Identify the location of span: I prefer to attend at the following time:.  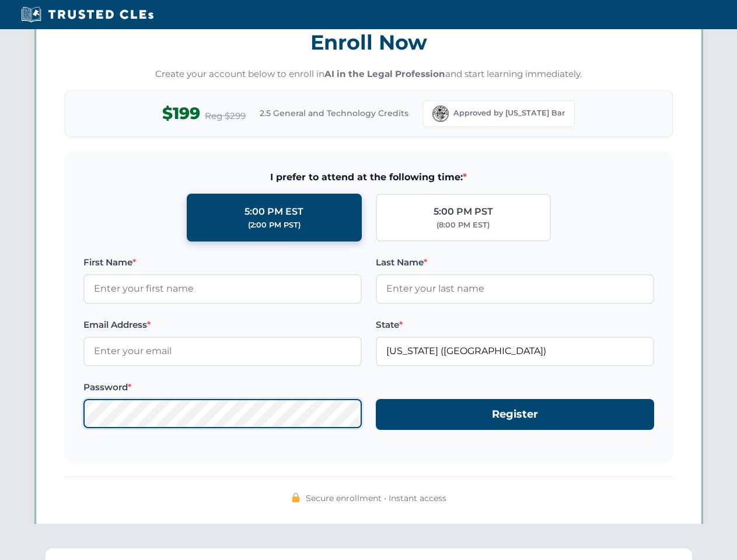
(368, 177).